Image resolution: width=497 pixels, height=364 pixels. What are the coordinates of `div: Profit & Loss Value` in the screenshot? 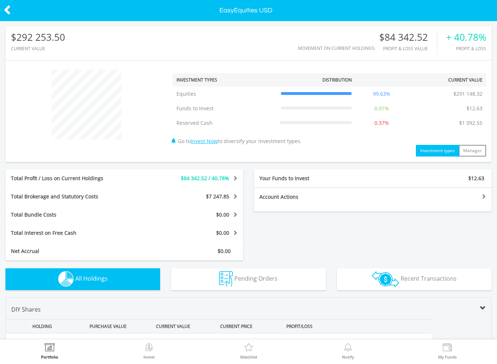 It's located at (408, 48).